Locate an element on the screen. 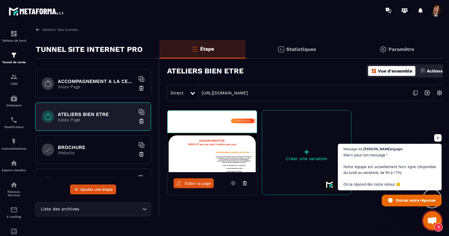  p: Actions is located at coordinates (435, 71).